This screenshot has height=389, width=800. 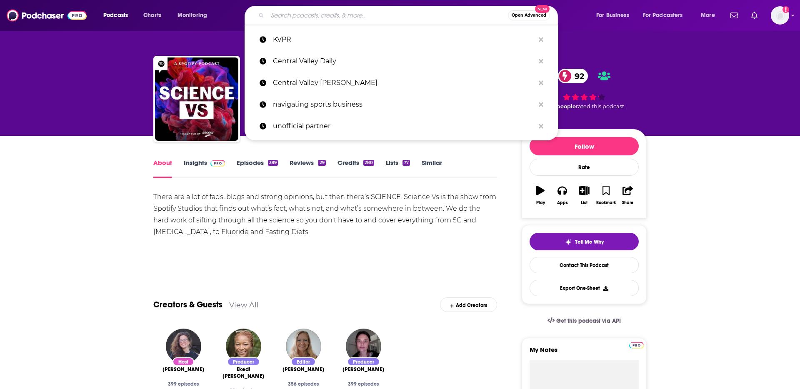 I want to click on span: 92, so click(x=577, y=76).